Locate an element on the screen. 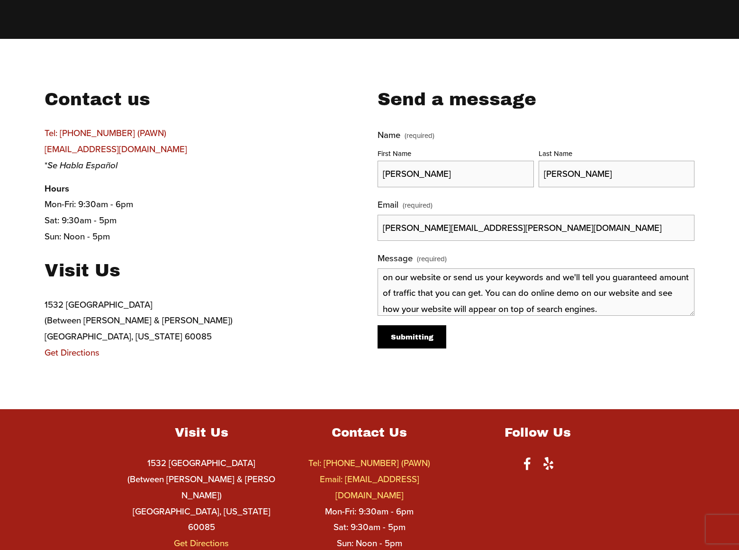 Image resolution: width=739 pixels, height=550 pixels. span: Message is located at coordinates (395, 258).